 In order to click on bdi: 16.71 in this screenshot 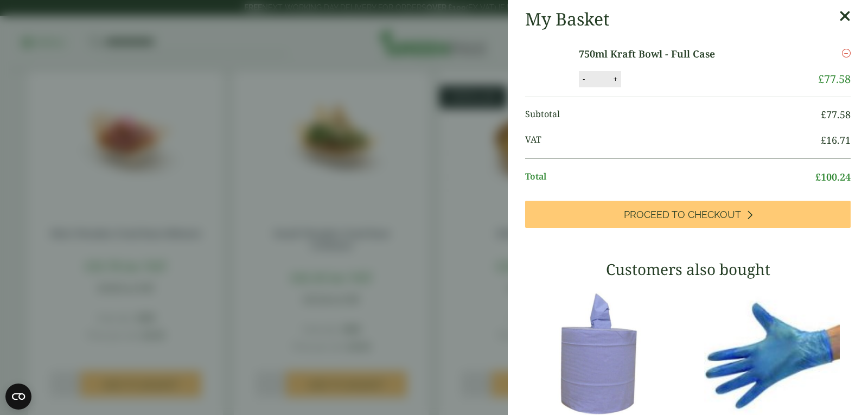, I will do `click(835, 139)`.